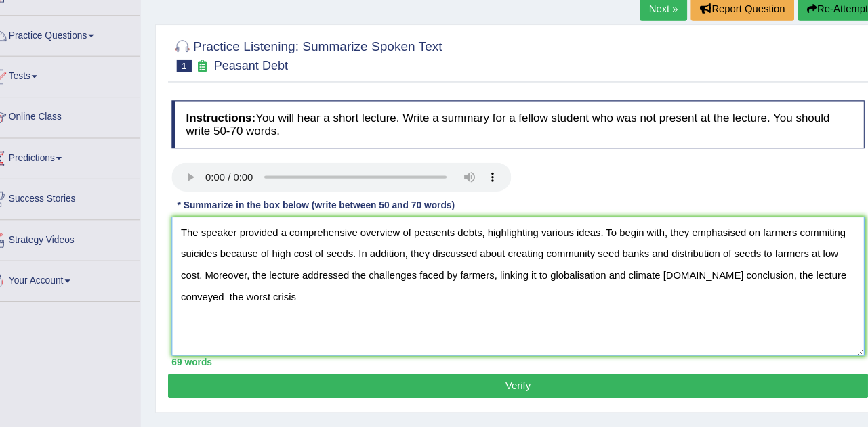 The height and width of the screenshot is (427, 868). I want to click on small: Peasant Debt, so click(260, 78).